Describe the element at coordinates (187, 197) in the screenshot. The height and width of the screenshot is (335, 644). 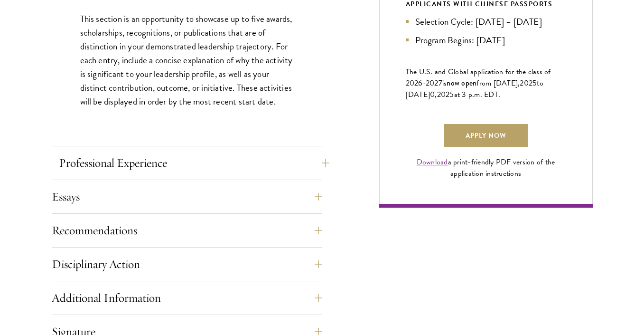
I see `button: Essays` at that location.